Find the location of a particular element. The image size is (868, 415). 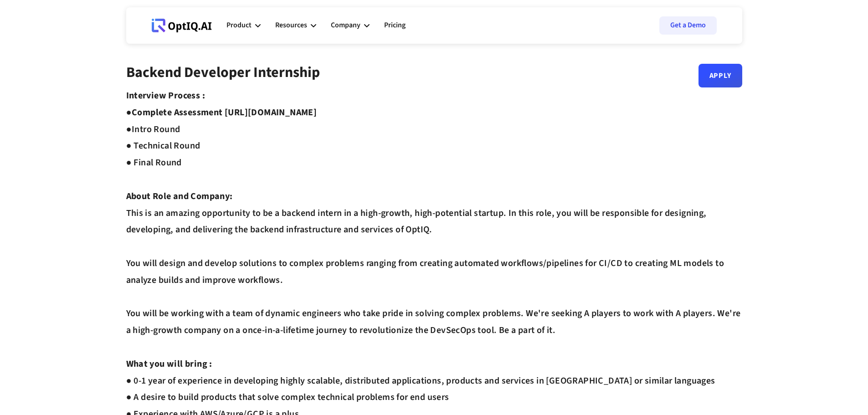

strong: What you will bring : is located at coordinates (169, 364).